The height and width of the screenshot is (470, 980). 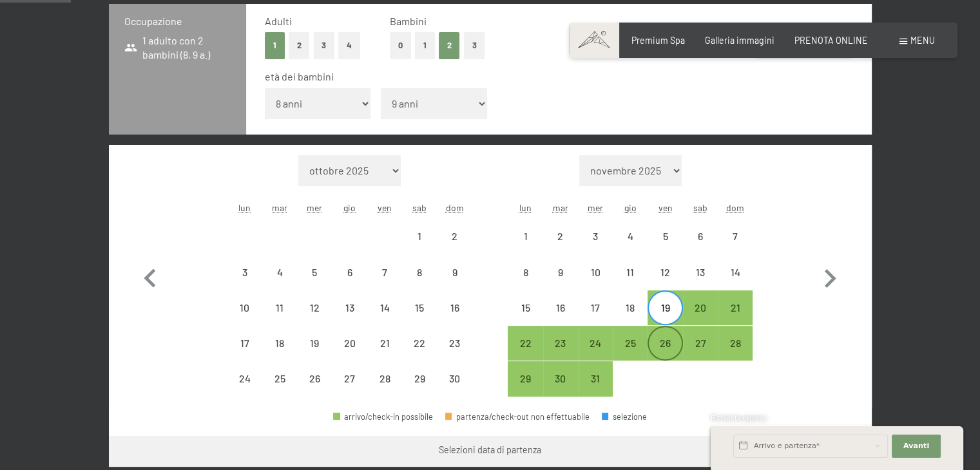 What do you see at coordinates (560, 271) in the screenshot?
I see `div: Tue Dec 09 2025` at bounding box center [560, 271].